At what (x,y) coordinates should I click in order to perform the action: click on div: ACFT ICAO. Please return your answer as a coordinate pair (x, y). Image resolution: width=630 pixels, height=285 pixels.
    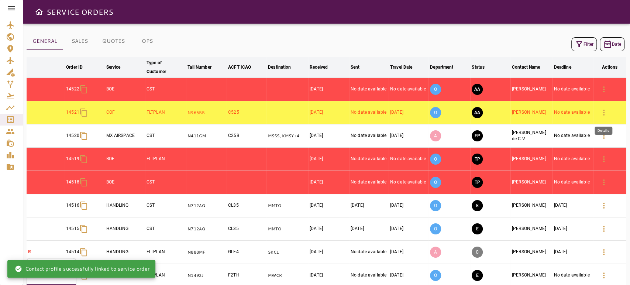
    Looking at the image, I should click on (240, 67).